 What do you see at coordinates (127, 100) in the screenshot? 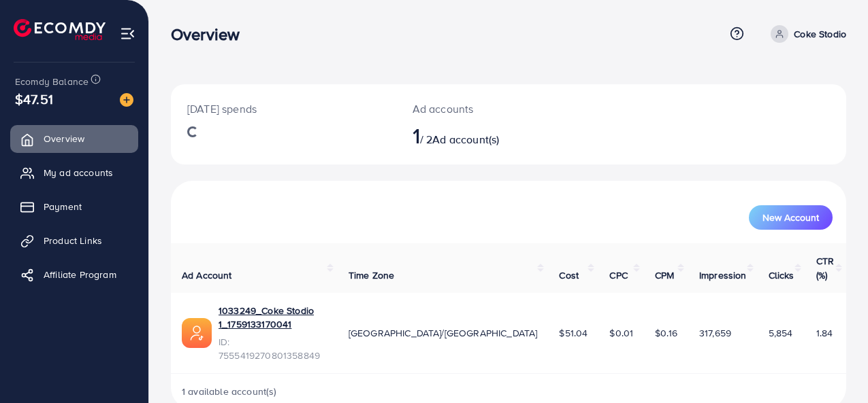
I see `img: image` at bounding box center [127, 100].